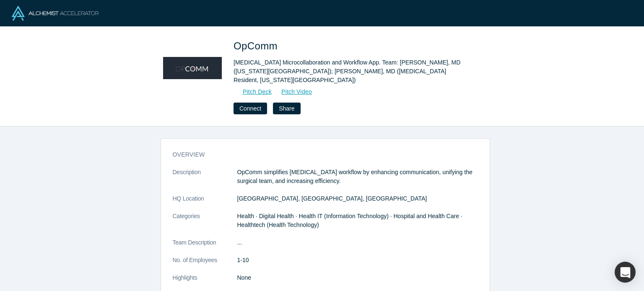  Describe the element at coordinates (250, 109) in the screenshot. I see `button: Connect` at that location.